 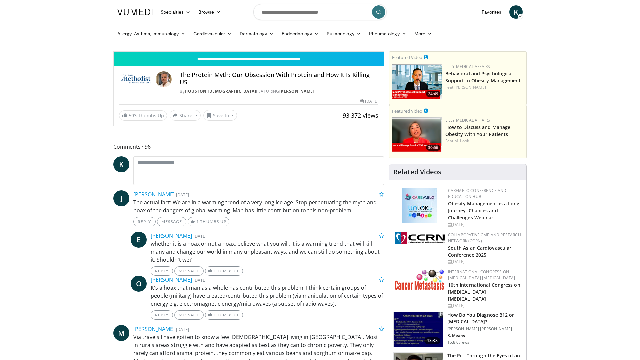 I want to click on p: 15.8K views, so click(x=459, y=343).